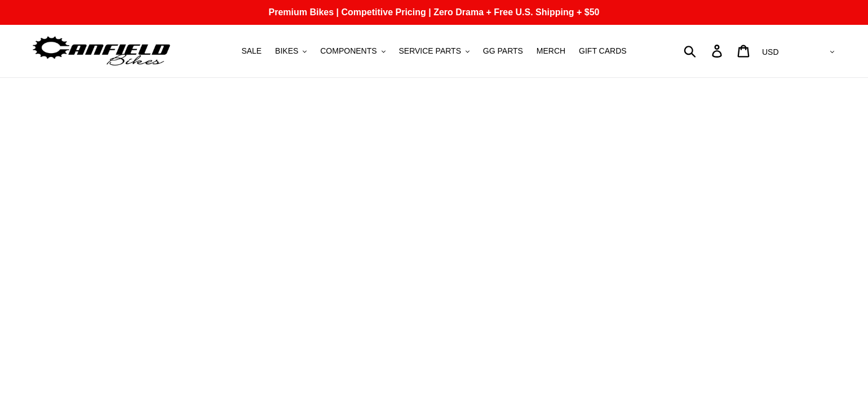 This screenshot has width=868, height=419. Describe the element at coordinates (290, 51) in the screenshot. I see `button: BIKES` at that location.